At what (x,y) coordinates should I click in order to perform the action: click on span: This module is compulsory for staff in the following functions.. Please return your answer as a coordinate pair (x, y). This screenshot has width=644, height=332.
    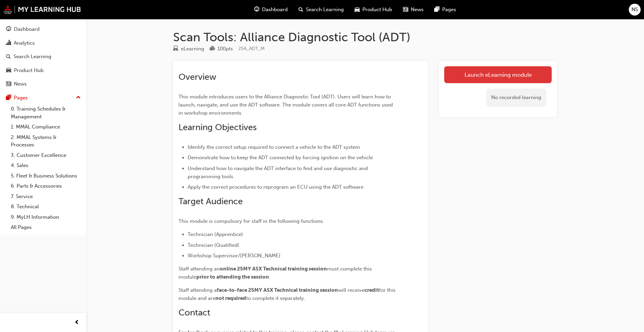
    Looking at the image, I should click on (251, 221).